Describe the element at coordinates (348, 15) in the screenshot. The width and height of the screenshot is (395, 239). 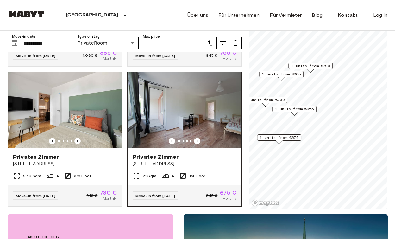
I see `a: Kontakt` at that location.